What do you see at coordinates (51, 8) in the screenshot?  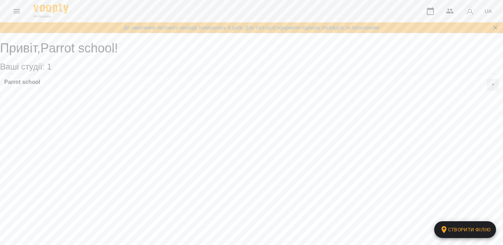 I see `img: Voopty Logo` at bounding box center [51, 8].